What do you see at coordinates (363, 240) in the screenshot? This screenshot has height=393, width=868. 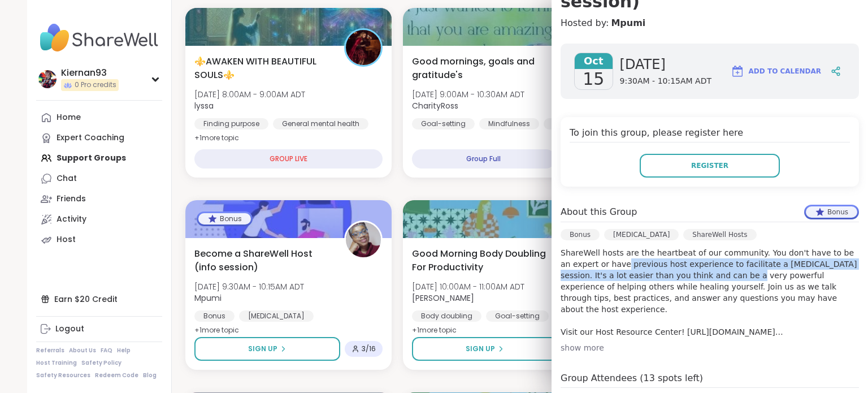 I see `img: Mpumi` at bounding box center [363, 240].